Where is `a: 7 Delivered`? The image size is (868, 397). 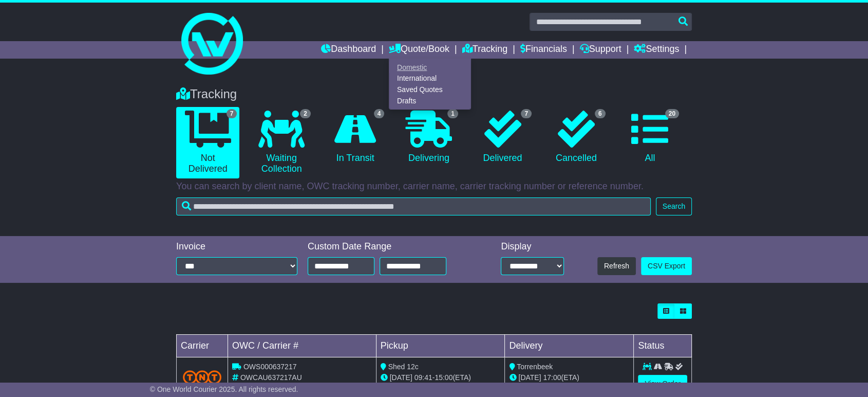
a: 7 Delivered is located at coordinates (502, 138).